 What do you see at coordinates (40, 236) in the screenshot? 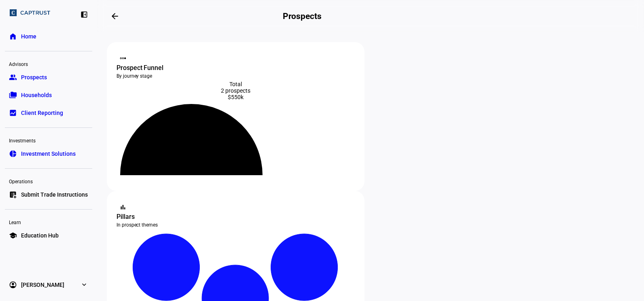
I see `span: Education Hub` at bounding box center [40, 236].